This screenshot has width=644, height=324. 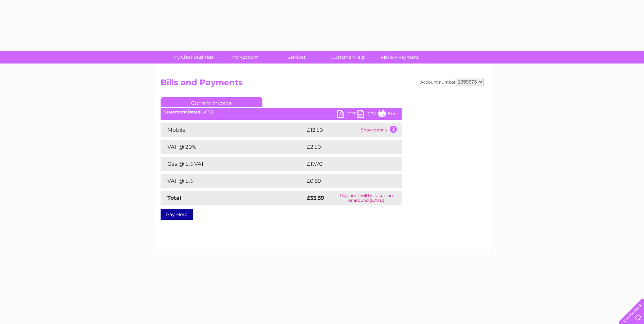 What do you see at coordinates (322, 84) in the screenshot?
I see `h2: Bills and Payments` at bounding box center [322, 84].